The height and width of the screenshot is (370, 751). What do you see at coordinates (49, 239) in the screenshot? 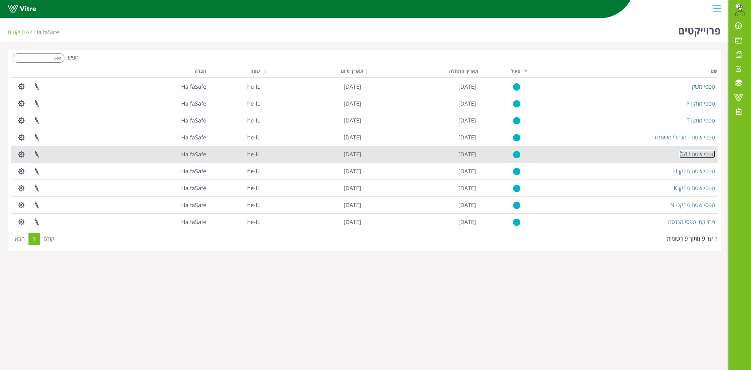
I see `a: קודם` at bounding box center [49, 239].